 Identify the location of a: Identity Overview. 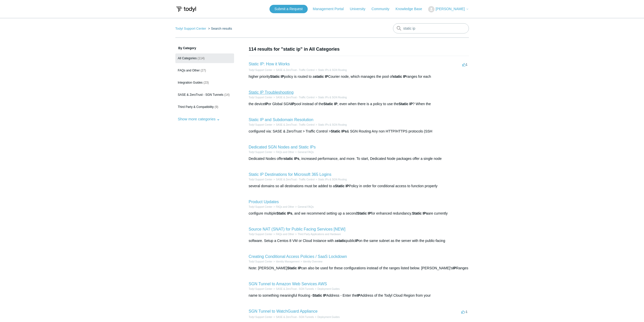
(313, 261).